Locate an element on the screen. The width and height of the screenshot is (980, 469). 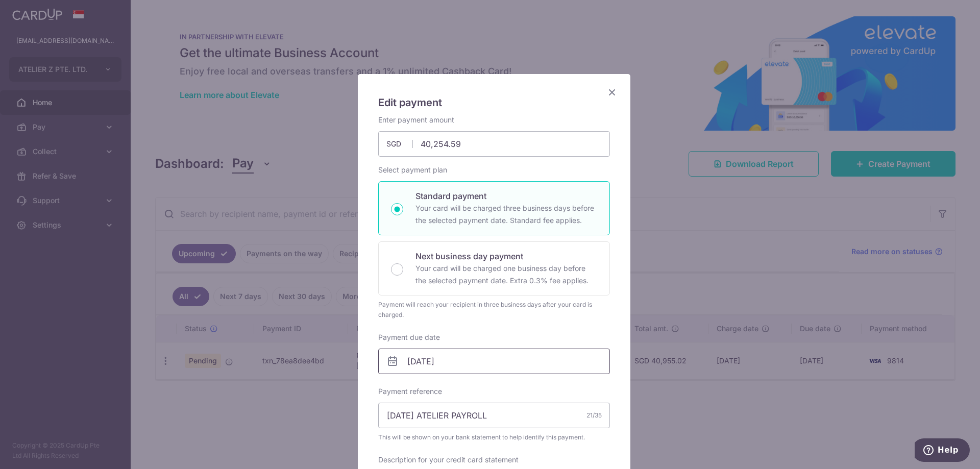
p: Next business day payment is located at coordinates (507, 256).